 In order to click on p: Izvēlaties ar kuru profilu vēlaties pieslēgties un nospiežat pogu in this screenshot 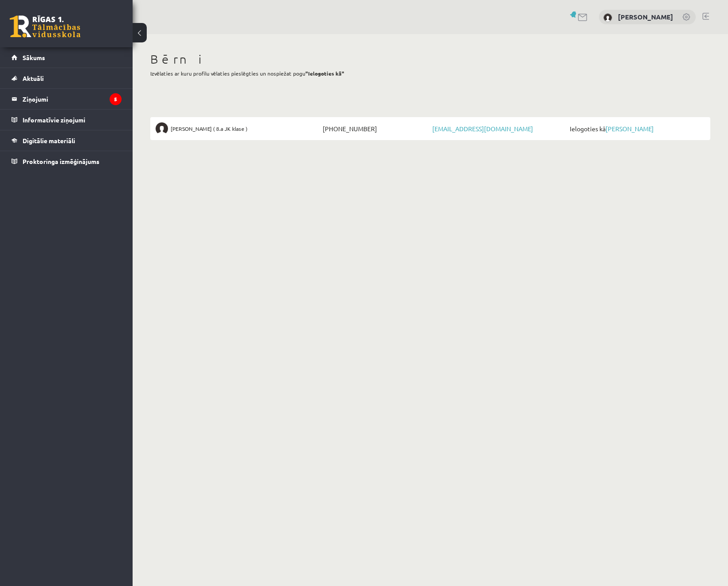, I will do `click(430, 74)`.